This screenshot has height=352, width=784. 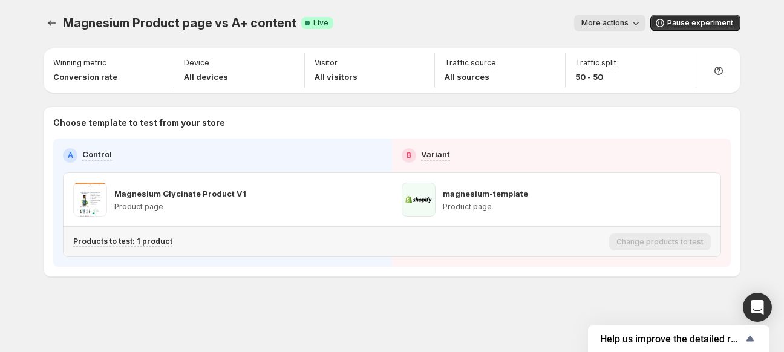 I want to click on p: Traffic source, so click(x=470, y=63).